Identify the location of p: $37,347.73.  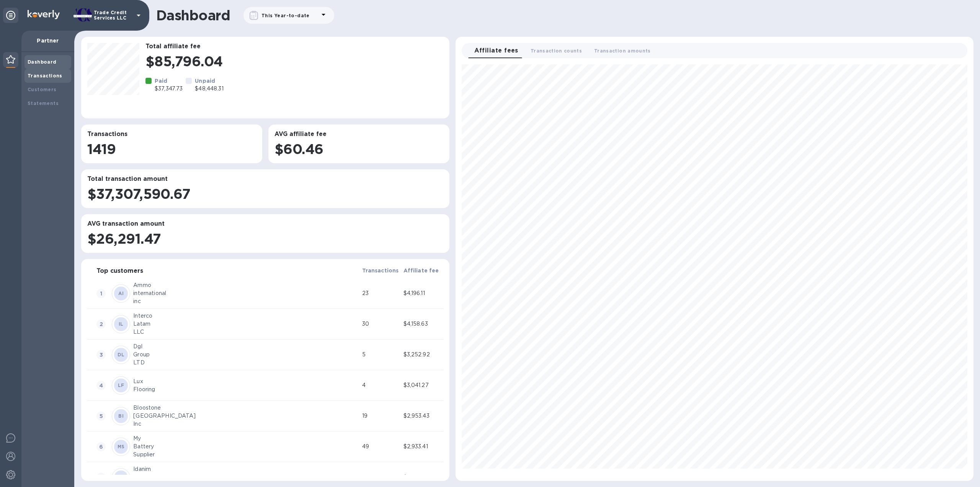
(168, 89).